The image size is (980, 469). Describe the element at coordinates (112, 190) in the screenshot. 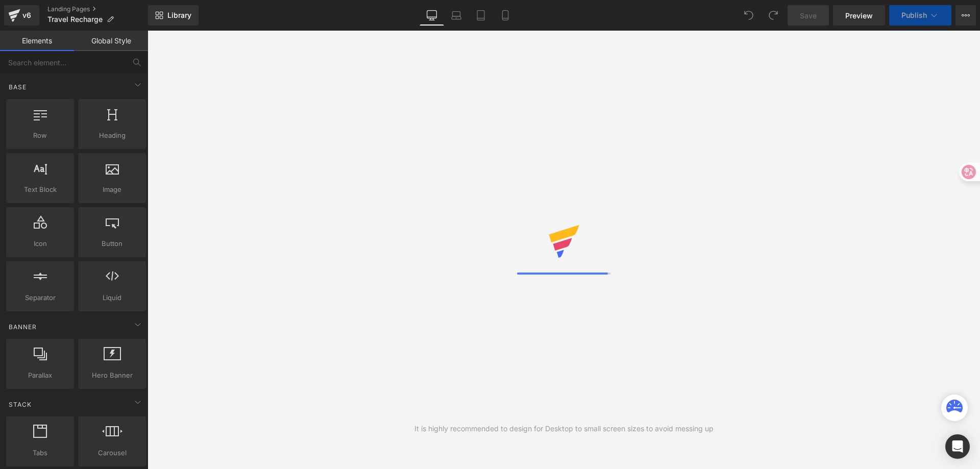

I see `span: Image` at that location.